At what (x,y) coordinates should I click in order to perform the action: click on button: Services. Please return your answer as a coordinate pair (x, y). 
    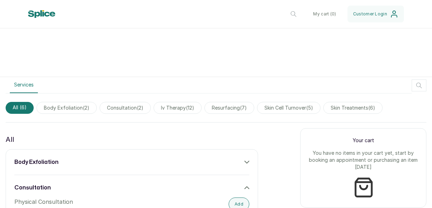
    Looking at the image, I should click on (24, 85).